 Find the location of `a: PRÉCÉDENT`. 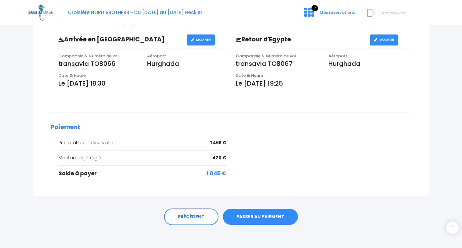

a: PRÉCÉDENT is located at coordinates (191, 217).